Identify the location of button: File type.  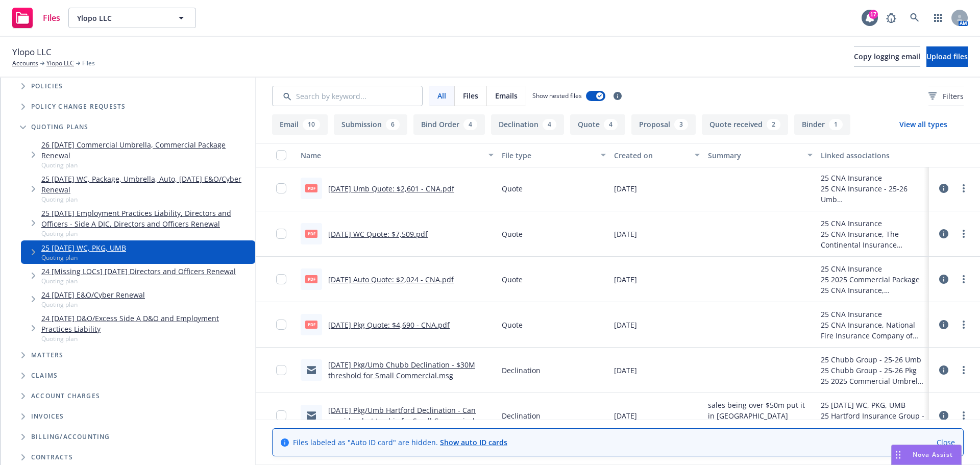
(554, 155).